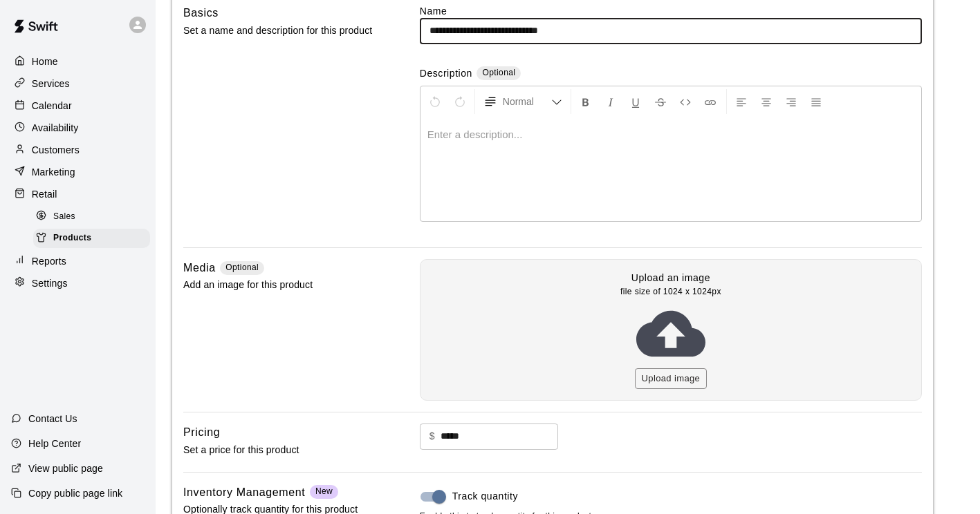 This screenshot has width=980, height=514. I want to click on h6: Pricing, so click(201, 432).